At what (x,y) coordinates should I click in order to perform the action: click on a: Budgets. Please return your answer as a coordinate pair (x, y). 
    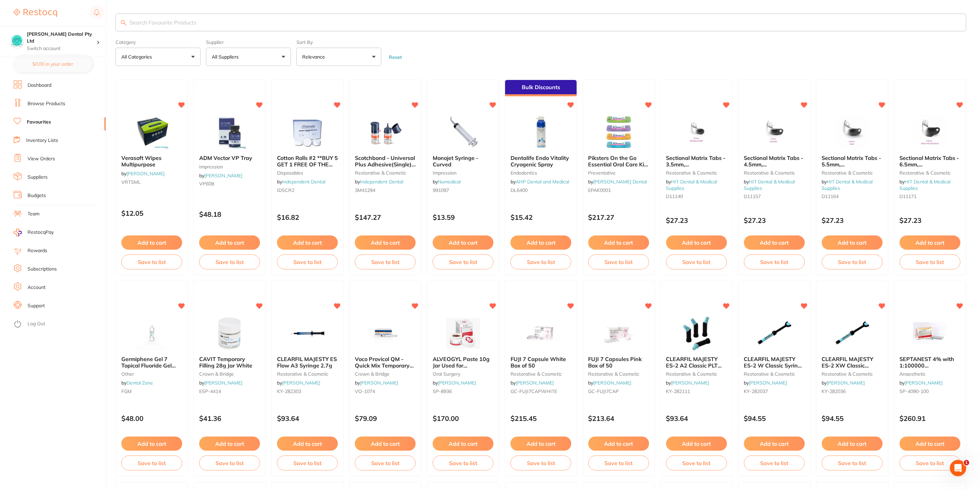
    Looking at the image, I should click on (37, 195).